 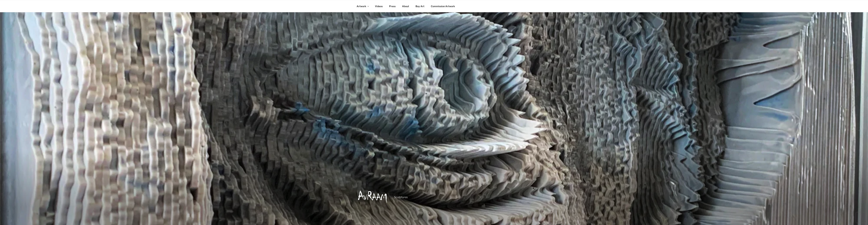 I want to click on a: Commission Artwork, so click(x=443, y=6).